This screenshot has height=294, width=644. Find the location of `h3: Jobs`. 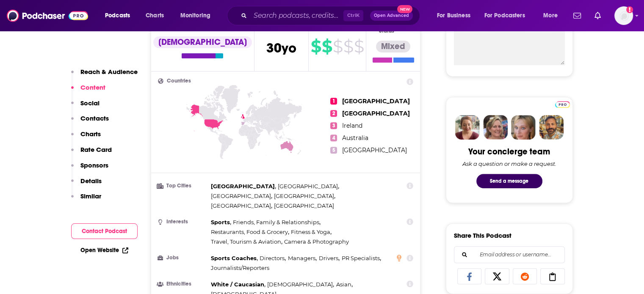

h3: Jobs is located at coordinates (182, 258).